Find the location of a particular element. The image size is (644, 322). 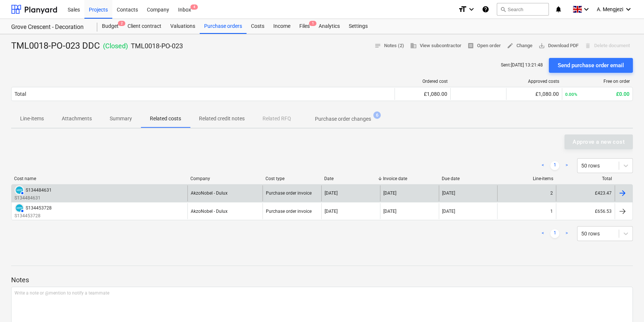

i: Knowledge base is located at coordinates (486, 9).